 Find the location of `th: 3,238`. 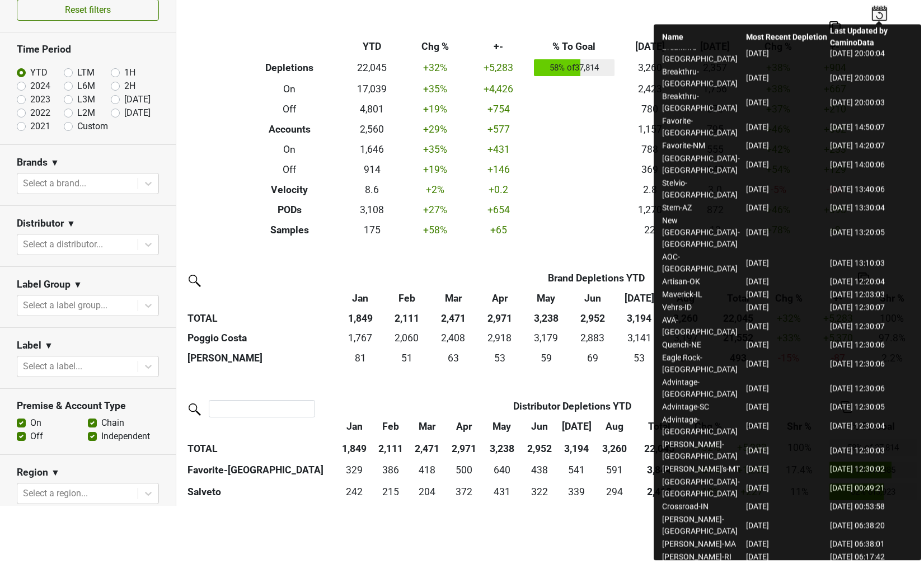

th: 3,238 is located at coordinates (502, 448).